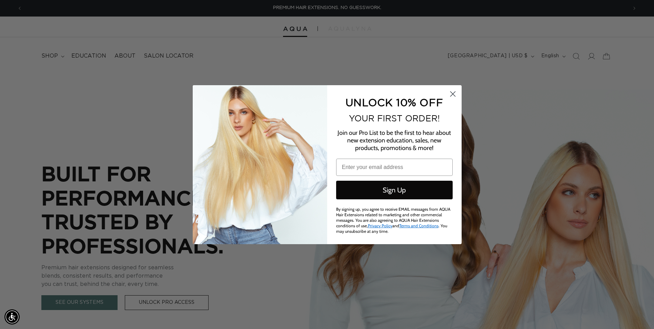 The width and height of the screenshot is (654, 329). Describe the element at coordinates (419, 226) in the screenshot. I see `a: Terms and Conditions` at that location.